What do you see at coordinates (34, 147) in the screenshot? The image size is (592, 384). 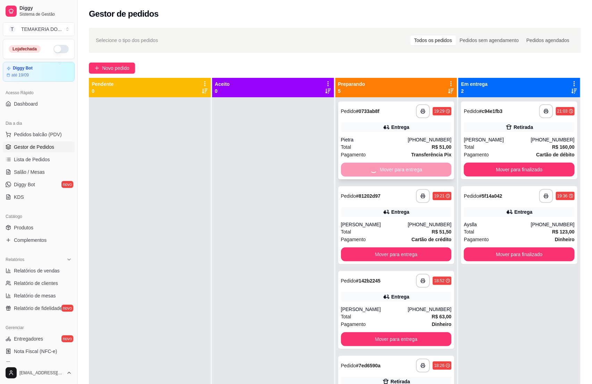 I see `span: Gestor de Pedidos` at bounding box center [34, 147].